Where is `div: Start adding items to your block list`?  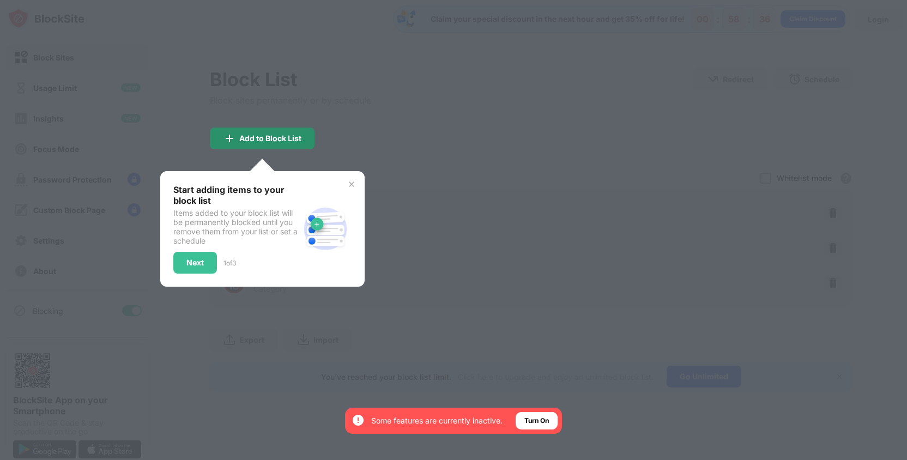
div: Start adding items to your block list is located at coordinates (236, 195).